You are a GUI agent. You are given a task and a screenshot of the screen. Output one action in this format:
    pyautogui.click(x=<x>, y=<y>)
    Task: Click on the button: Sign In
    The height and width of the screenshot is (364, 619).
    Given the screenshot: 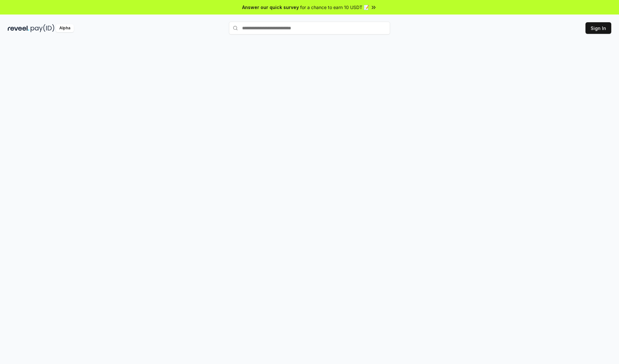 What is the action you would take?
    pyautogui.click(x=598, y=28)
    